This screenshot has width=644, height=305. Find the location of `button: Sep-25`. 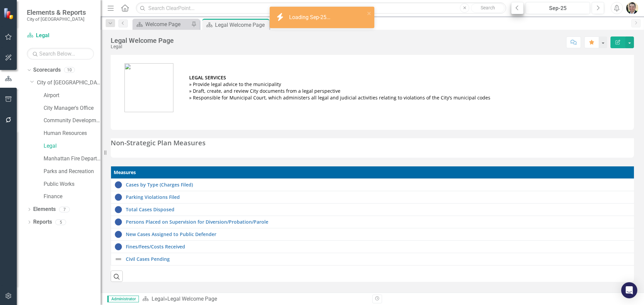

button: Sep-25 is located at coordinates (558, 8).